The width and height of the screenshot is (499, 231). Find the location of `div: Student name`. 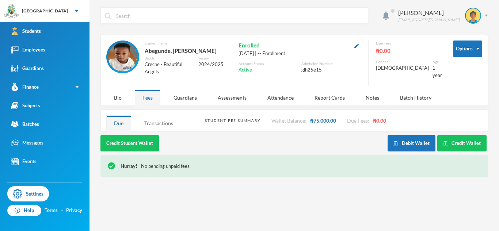

div: Student name is located at coordinates (184, 43).